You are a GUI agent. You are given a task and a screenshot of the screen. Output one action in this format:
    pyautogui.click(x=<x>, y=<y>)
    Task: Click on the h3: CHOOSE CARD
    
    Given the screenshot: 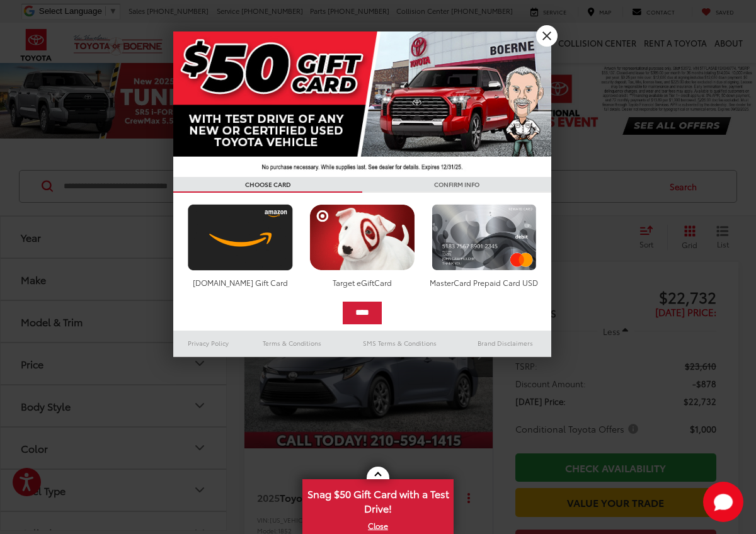 What is the action you would take?
    pyautogui.click(x=267, y=184)
    